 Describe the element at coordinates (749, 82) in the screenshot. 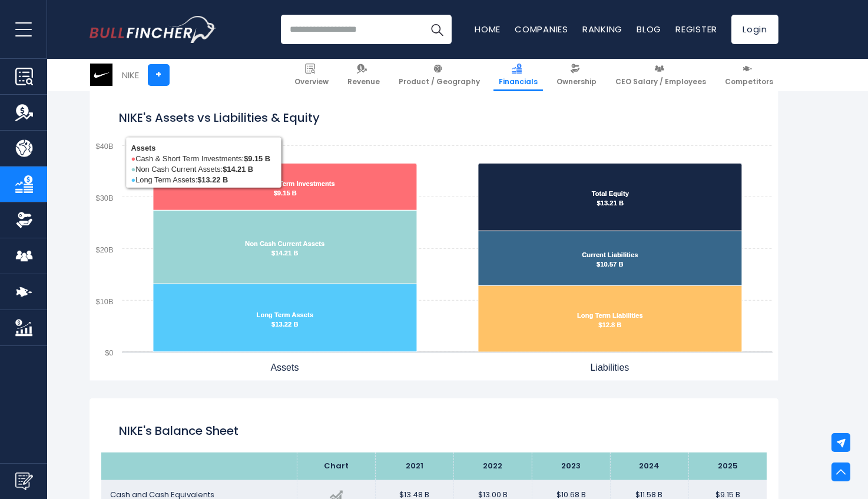

I see `span: Competitors` at that location.